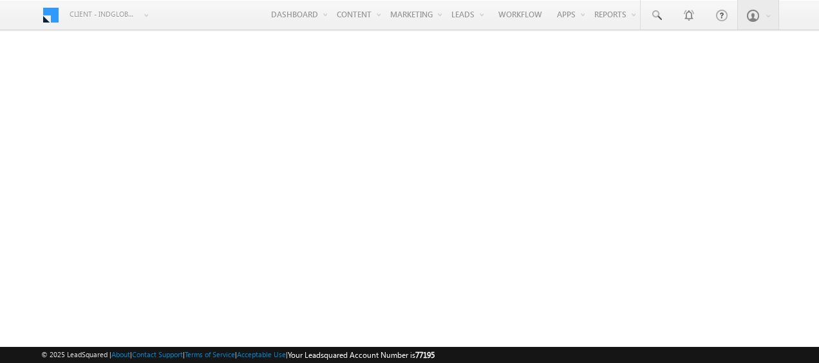 The width and height of the screenshot is (819, 363). What do you see at coordinates (103, 14) in the screenshot?
I see `span: Client - indglobal2 (77195)` at bounding box center [103, 14].